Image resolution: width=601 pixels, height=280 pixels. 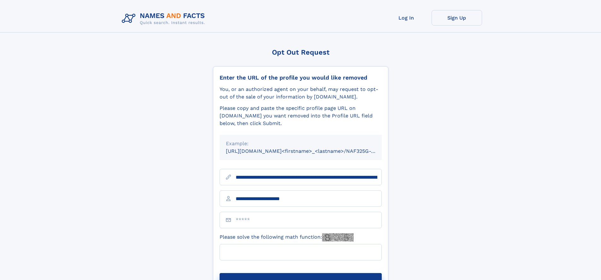 What do you see at coordinates (287, 237) in the screenshot?
I see `label: Please solve the following math function:` at bounding box center [287, 237].